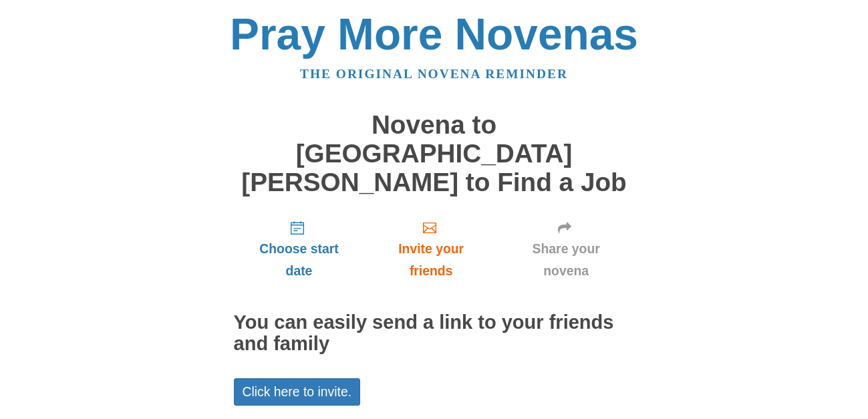 Image resolution: width=868 pixels, height=419 pixels. I want to click on span: Invite your friends, so click(430, 260).